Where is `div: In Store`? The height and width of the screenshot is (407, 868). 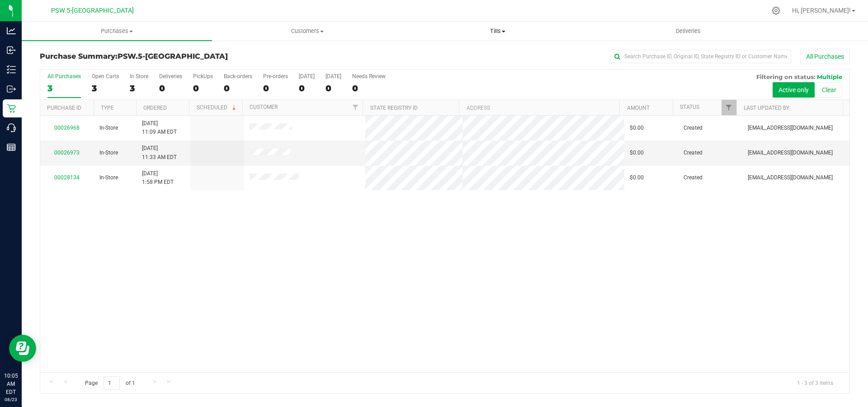 div: In Store is located at coordinates (139, 77).